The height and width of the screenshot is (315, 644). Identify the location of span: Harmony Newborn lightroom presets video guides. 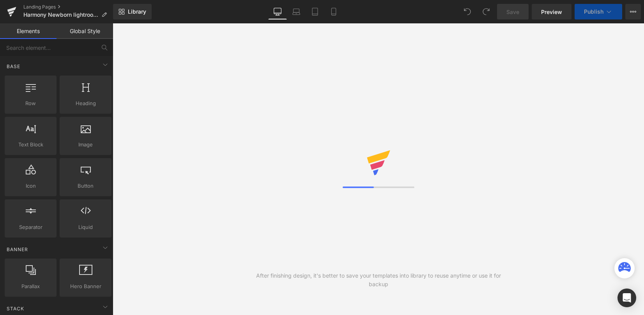
(61, 15).